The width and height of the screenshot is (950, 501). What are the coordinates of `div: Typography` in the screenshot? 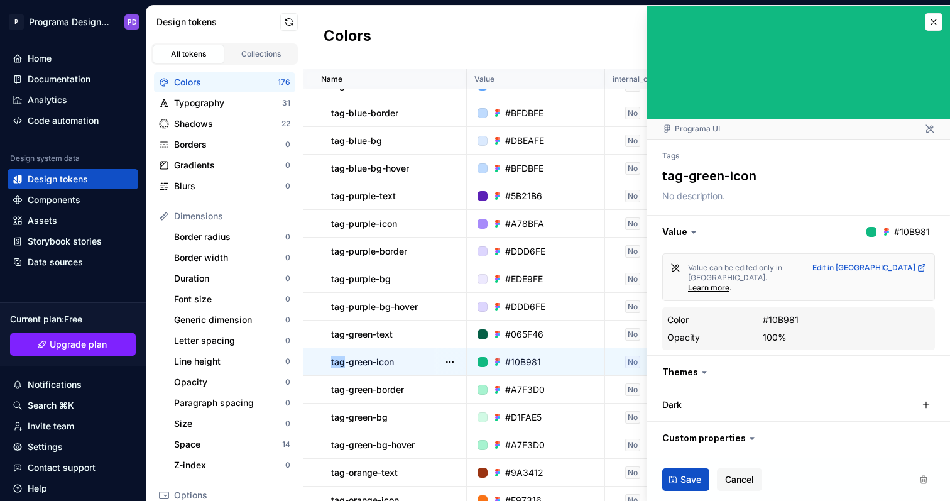 It's located at (228, 103).